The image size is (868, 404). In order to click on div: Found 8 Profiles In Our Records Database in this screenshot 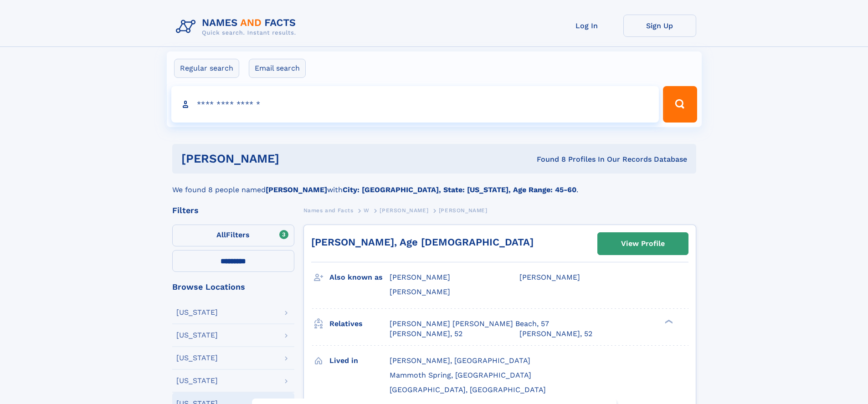, I will do `click(548, 160)`.